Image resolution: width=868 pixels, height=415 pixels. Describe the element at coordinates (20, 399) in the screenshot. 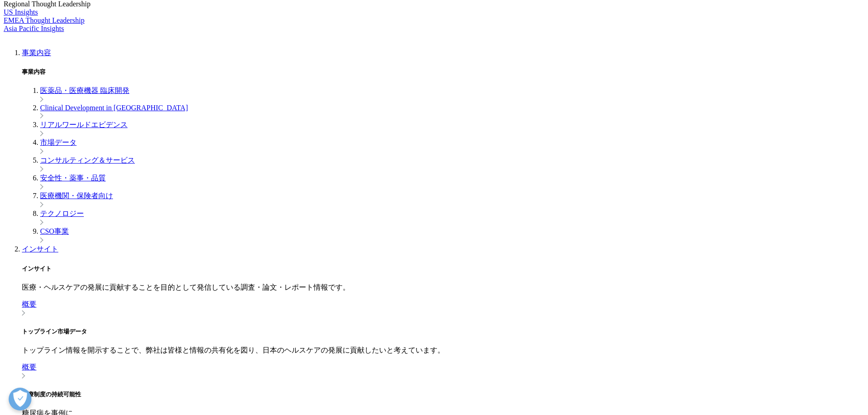

I see `button: 優先設定センターを開く` at that location.